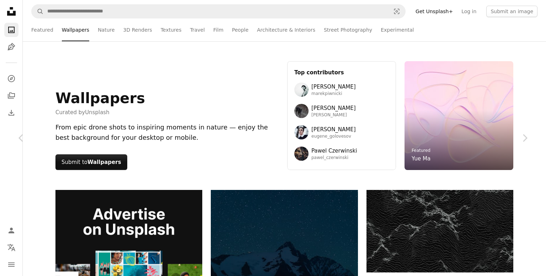  Describe the element at coordinates (397, 11) in the screenshot. I see `button: Visual search` at that location.